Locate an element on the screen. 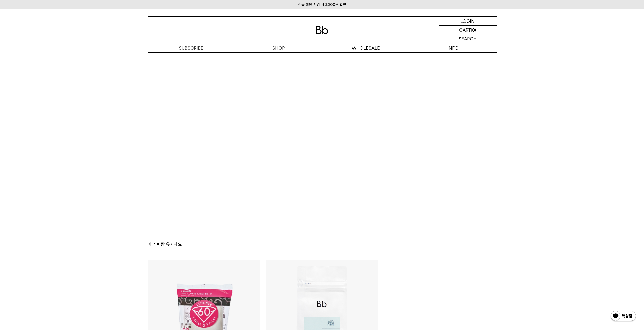 Image resolution: width=644 pixels, height=330 pixels. img: 로고 is located at coordinates (322, 30).